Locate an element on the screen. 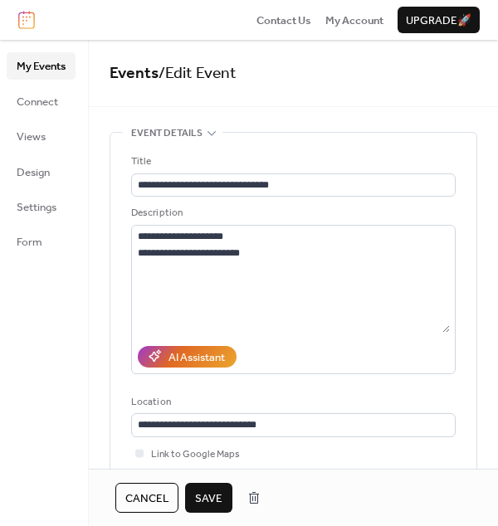  a: Design is located at coordinates (41, 172).